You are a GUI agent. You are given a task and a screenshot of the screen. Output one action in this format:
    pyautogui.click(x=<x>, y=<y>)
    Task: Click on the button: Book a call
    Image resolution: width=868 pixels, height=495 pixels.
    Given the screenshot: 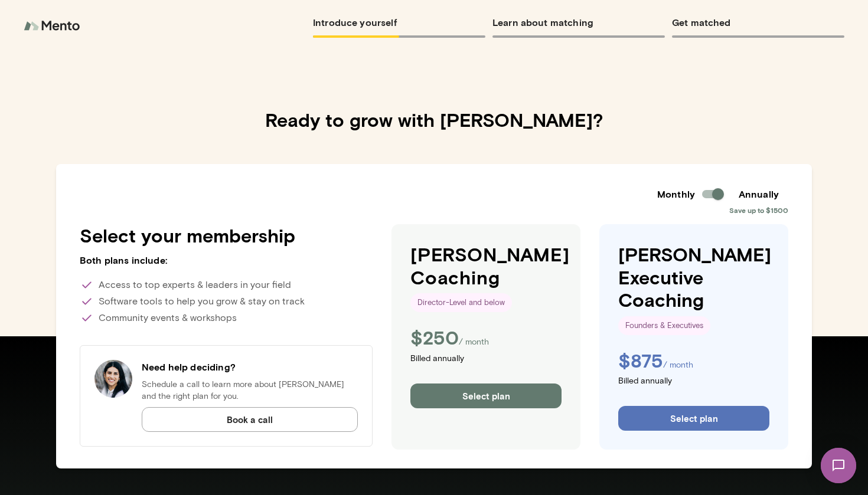 What is the action you would take?
    pyautogui.click(x=250, y=420)
    